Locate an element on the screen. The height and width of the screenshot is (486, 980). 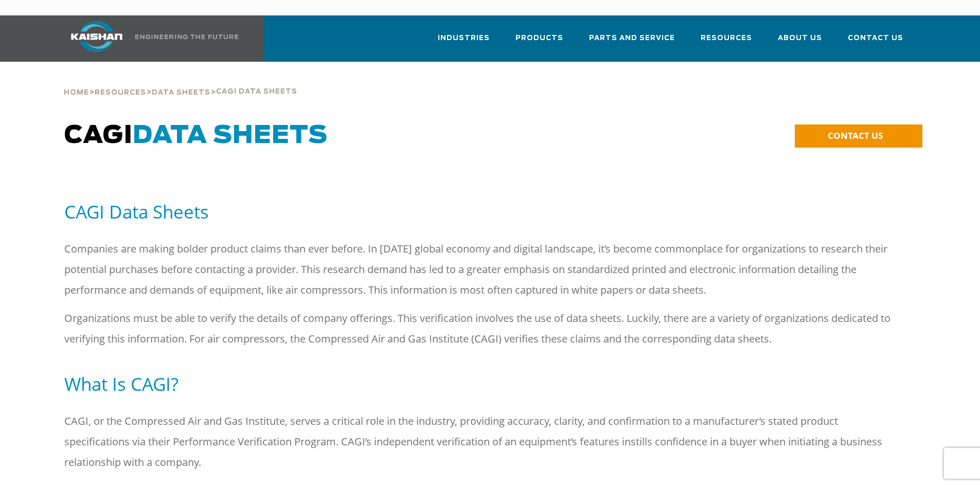
span: Home is located at coordinates (76, 93).